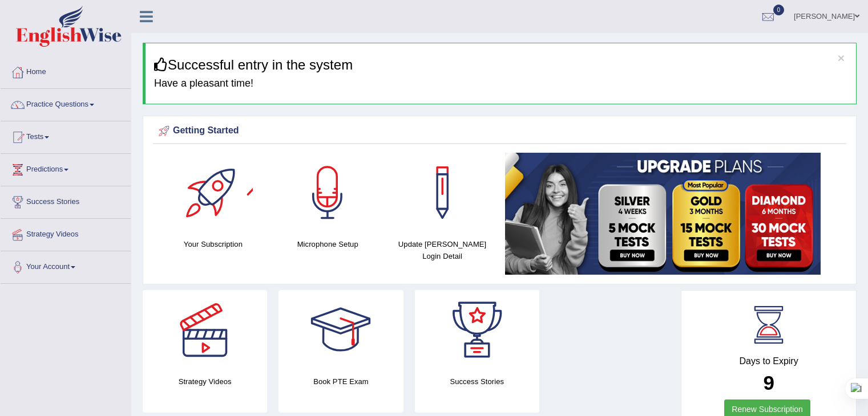  I want to click on a: Predictions, so click(66, 168).